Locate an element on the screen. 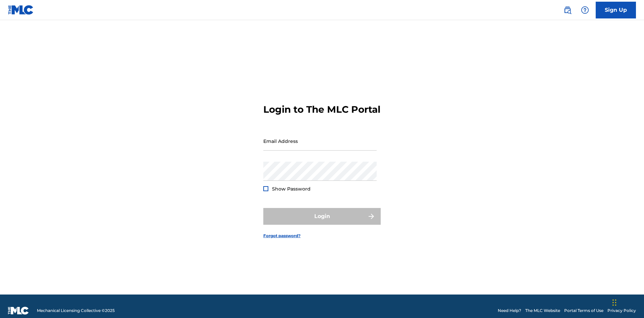  img: search is located at coordinates (567, 10).